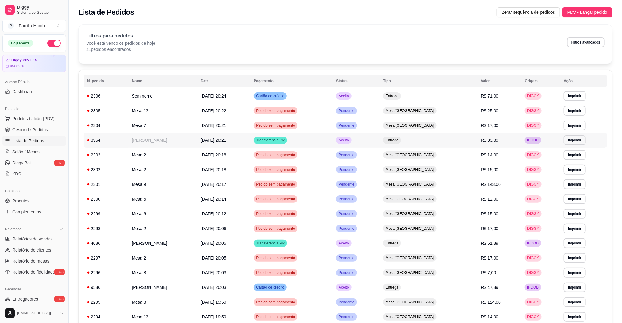 Image resolution: width=622 pixels, height=323 pixels. Describe the element at coordinates (491, 302) in the screenshot. I see `span: R$ 124,00` at that location.